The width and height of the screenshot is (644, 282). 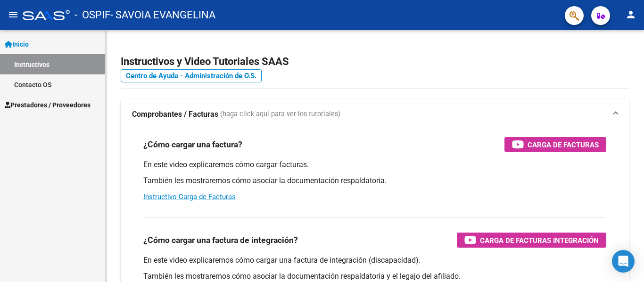 What do you see at coordinates (16, 44) in the screenshot?
I see `span: Inicio` at bounding box center [16, 44].